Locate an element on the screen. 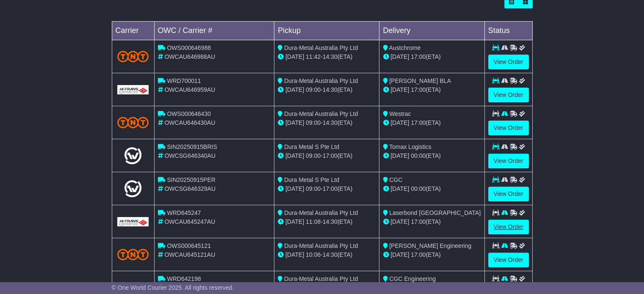 The image size is (644, 294). span: CGC is located at coordinates (395, 180).